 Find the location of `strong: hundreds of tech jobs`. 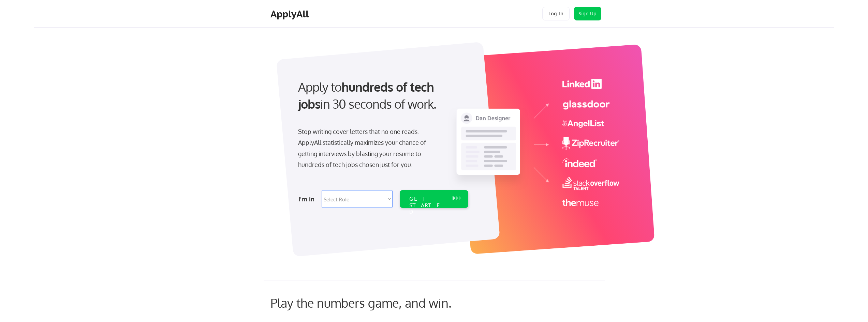

strong: hundreds of tech jobs is located at coordinates (367, 95).